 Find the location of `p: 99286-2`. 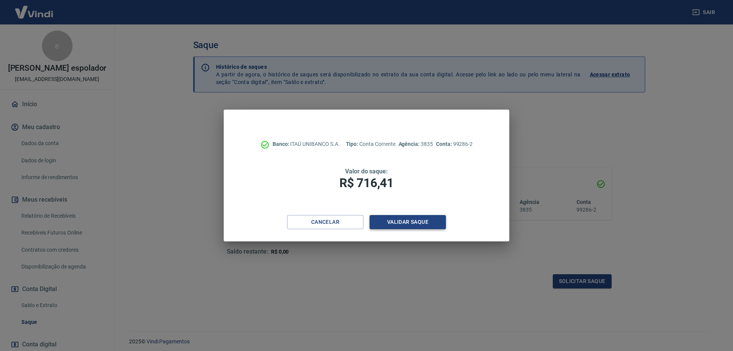

p: 99286-2 is located at coordinates (455, 144).